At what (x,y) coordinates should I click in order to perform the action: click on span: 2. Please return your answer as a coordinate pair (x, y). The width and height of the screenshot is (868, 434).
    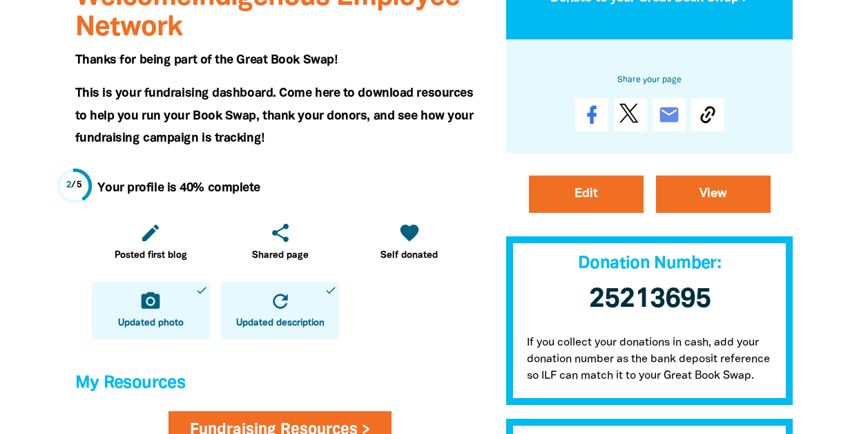
    Looking at the image, I should click on (69, 185).